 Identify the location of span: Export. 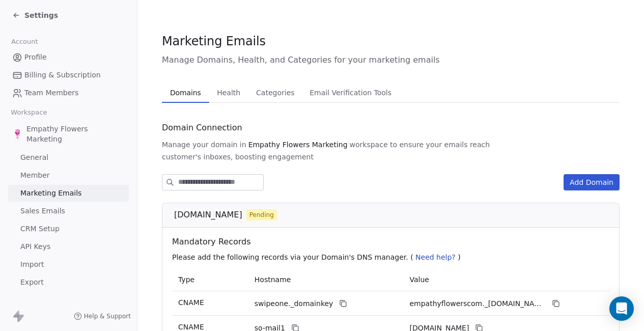
(32, 282).